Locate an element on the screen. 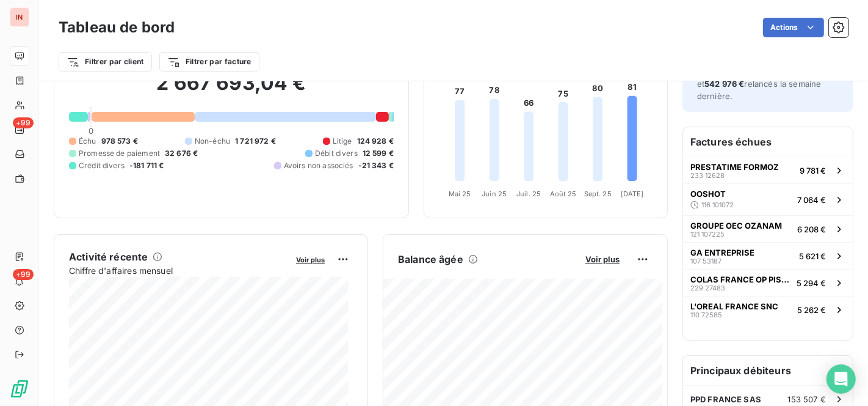 The height and width of the screenshot is (406, 868). h6: Balance âgée is located at coordinates (431, 259).